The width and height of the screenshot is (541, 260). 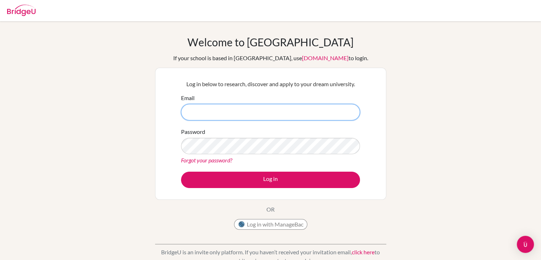 What do you see at coordinates (363, 251) in the screenshot?
I see `a: click here` at bounding box center [363, 251].